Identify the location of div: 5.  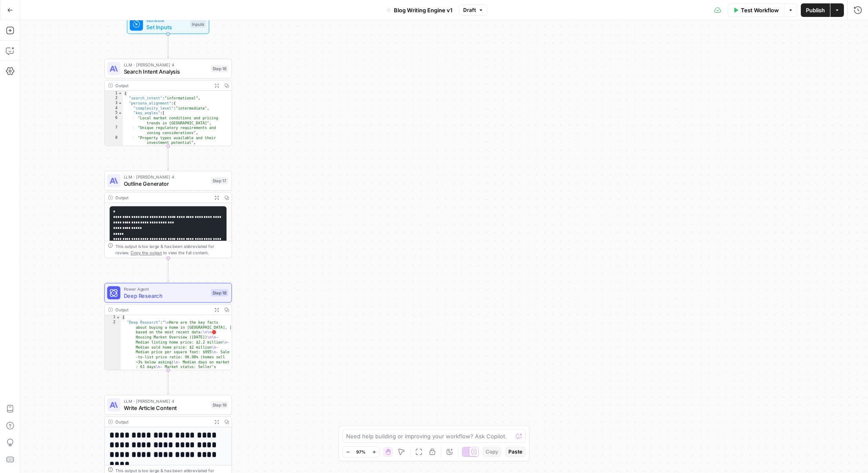
(114, 113).